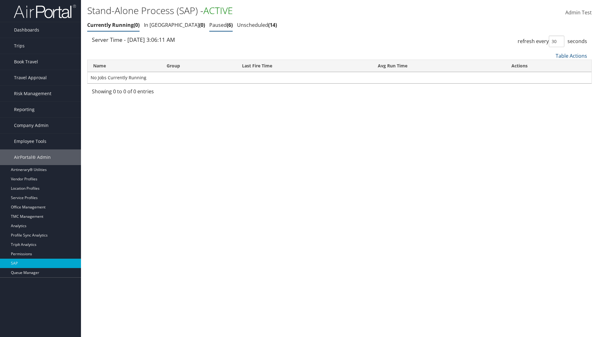 The image size is (598, 337). I want to click on span: Employee Tools, so click(30, 141).